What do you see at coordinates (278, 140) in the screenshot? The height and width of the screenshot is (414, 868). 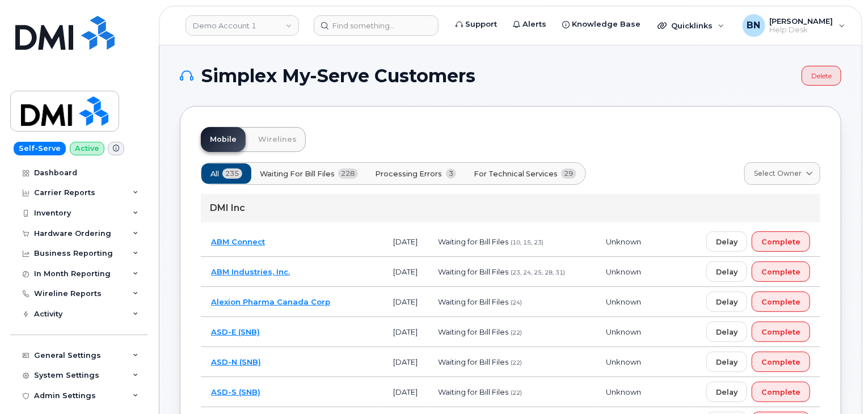 I see `a: Wirelines` at bounding box center [278, 140].